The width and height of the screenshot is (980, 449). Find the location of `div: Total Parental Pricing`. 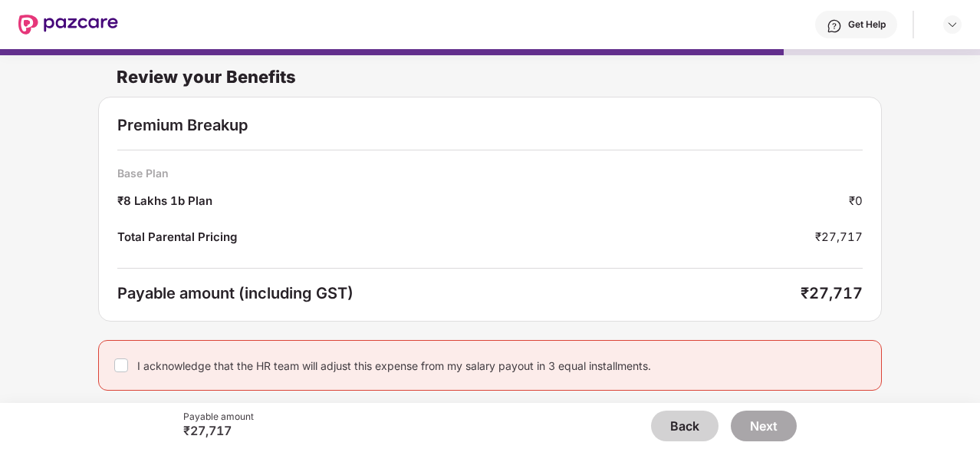

div: Total Parental Pricing is located at coordinates (467, 238).